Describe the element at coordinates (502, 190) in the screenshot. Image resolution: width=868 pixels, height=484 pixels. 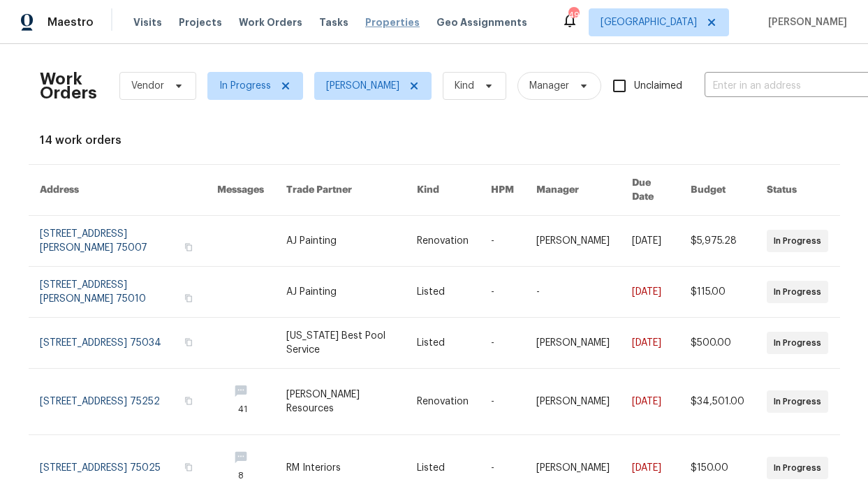
I see `th: HPM` at that location.